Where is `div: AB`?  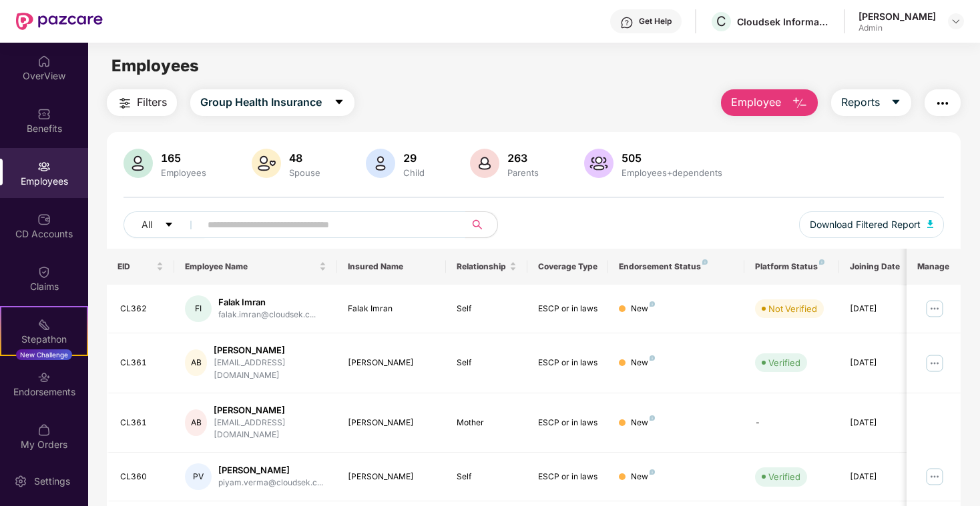
div: AB is located at coordinates (195, 362).